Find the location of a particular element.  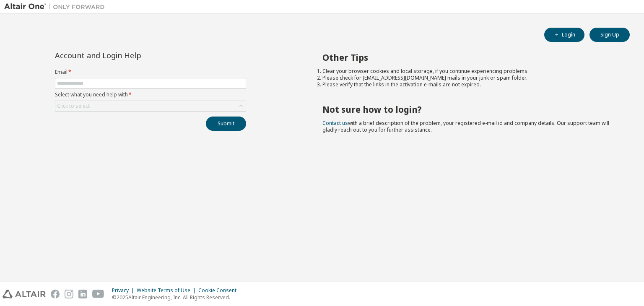

div: Cookie Consent is located at coordinates (220, 290).